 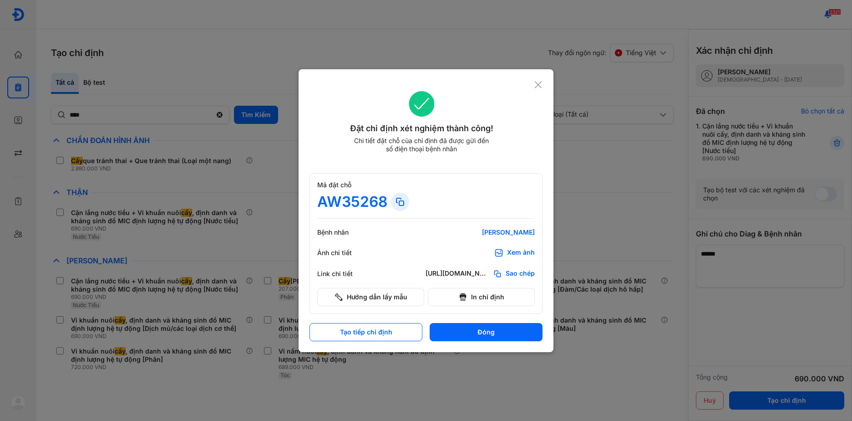 What do you see at coordinates (486, 332) in the screenshot?
I see `button: Đóng` at bounding box center [486, 332].